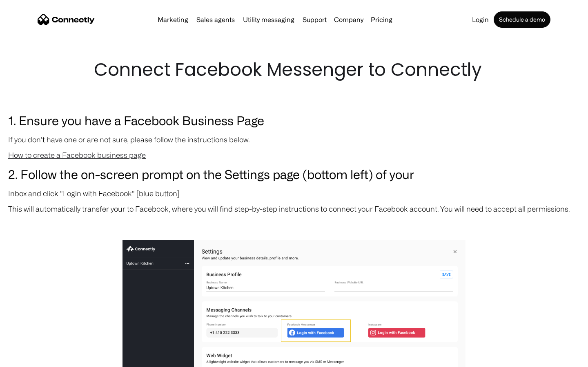  Describe the element at coordinates (269, 19) in the screenshot. I see `a: Utility messaging` at that location.